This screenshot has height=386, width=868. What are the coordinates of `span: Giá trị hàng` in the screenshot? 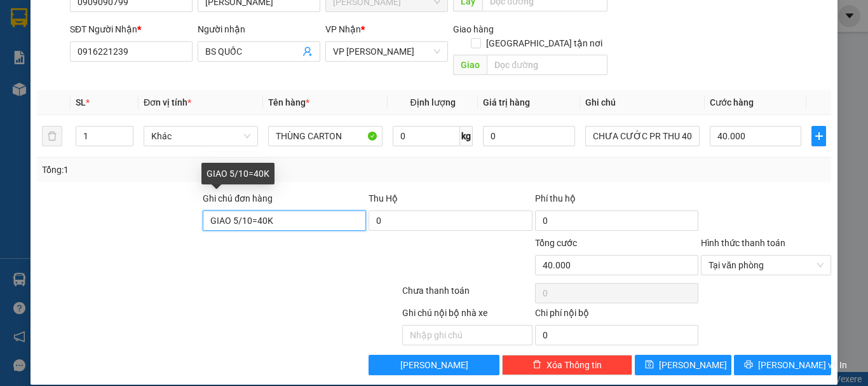 It's located at (506, 103).